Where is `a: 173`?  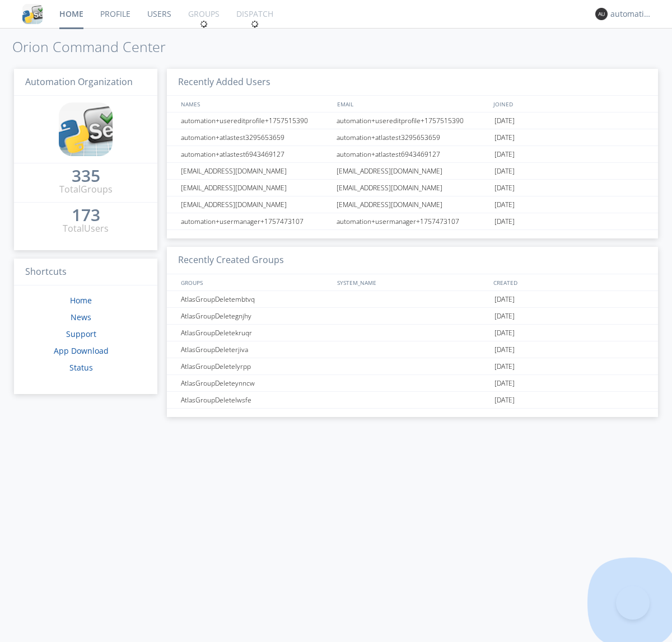 a: 173 is located at coordinates (85, 216).